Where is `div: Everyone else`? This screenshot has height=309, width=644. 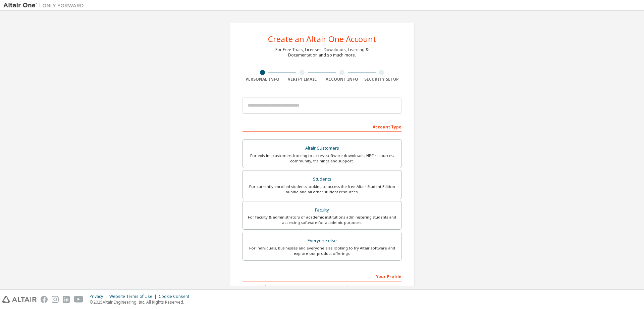
div: Everyone else is located at coordinates (322, 241).